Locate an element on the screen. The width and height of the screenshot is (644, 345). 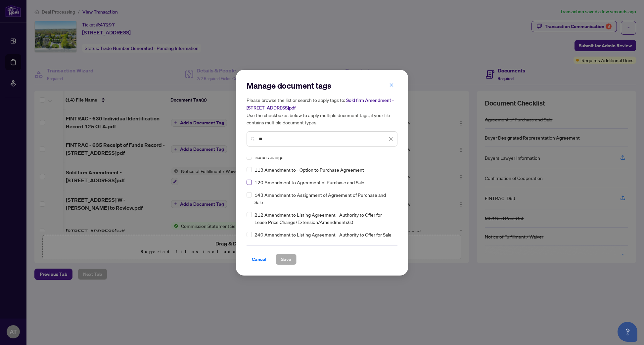
span: 113 Amendment to - Option to Purchase Agreement is located at coordinates (309, 170).